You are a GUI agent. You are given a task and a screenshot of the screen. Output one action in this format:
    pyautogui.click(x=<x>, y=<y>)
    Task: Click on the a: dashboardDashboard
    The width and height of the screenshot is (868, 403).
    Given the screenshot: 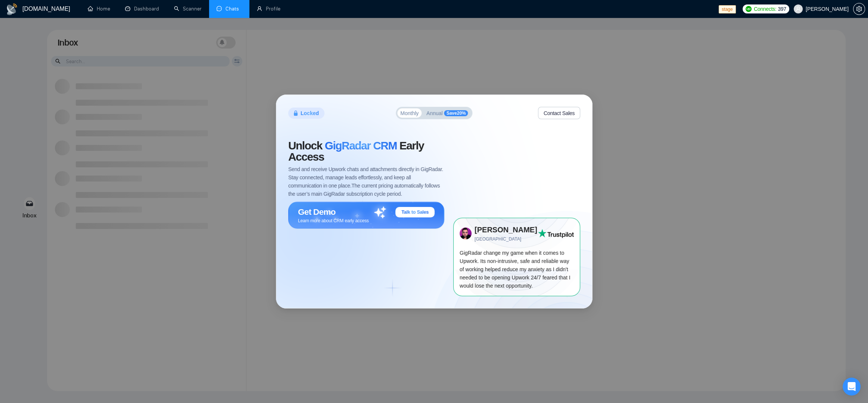 What is the action you would take?
    pyautogui.click(x=142, y=8)
    